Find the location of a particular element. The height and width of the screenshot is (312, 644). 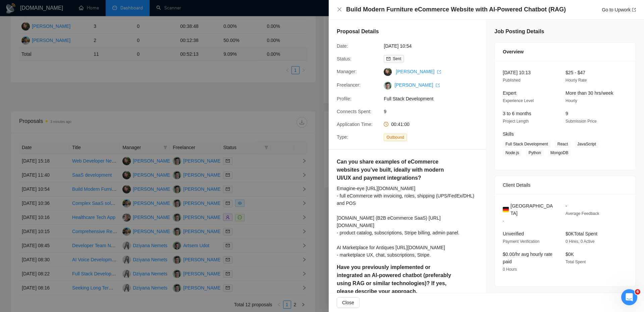

span: $0K is located at coordinates (570, 254).